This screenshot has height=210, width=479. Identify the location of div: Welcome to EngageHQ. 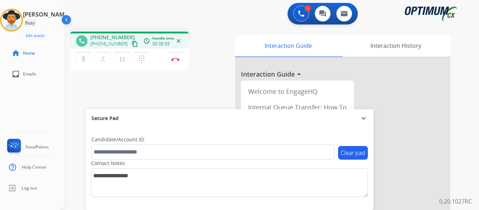
(297, 91).